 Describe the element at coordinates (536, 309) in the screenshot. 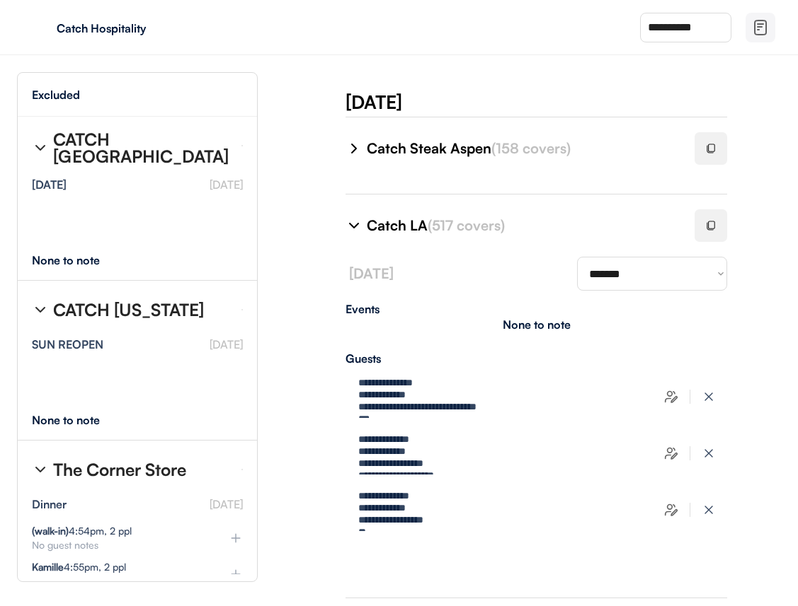

I see `div: Events` at that location.